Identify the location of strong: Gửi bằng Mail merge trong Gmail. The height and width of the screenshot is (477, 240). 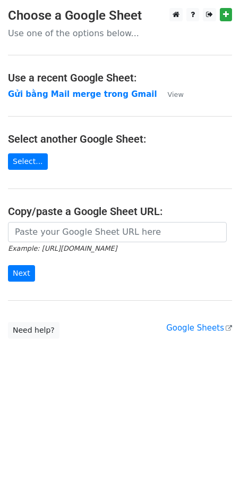
(82, 94).